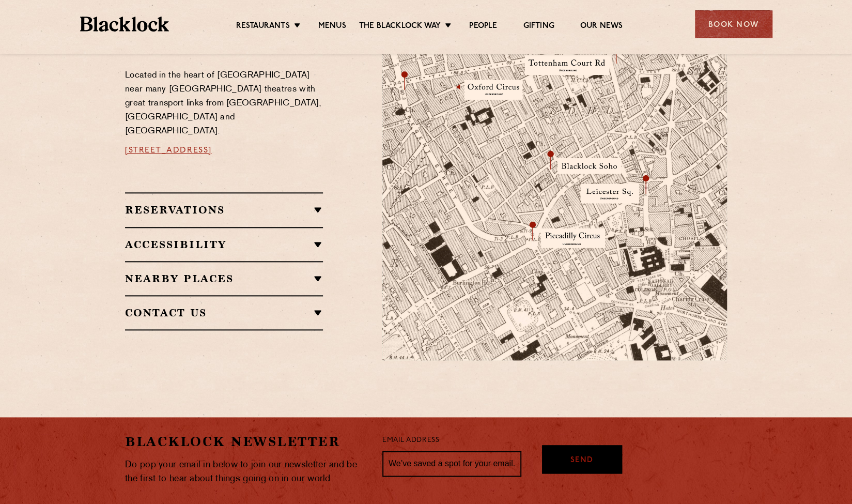  What do you see at coordinates (263, 27) in the screenshot?
I see `a: Restaurants` at bounding box center [263, 27].